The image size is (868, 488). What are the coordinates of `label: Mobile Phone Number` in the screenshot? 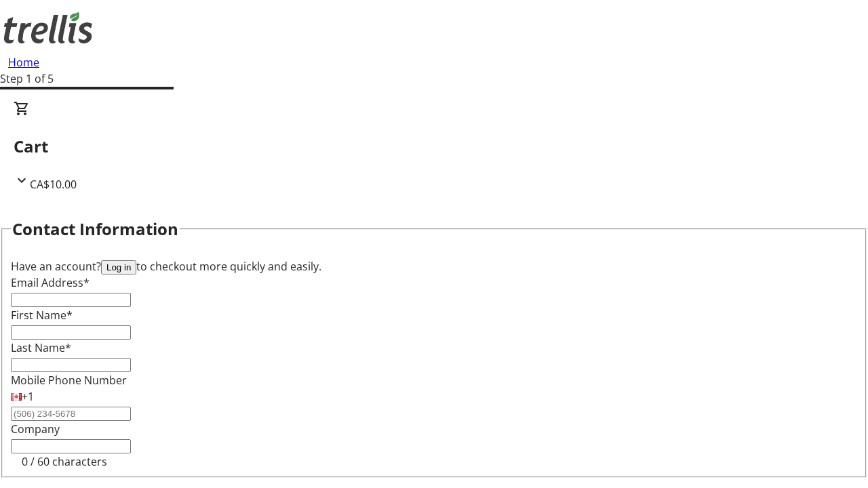 It's located at (68, 380).